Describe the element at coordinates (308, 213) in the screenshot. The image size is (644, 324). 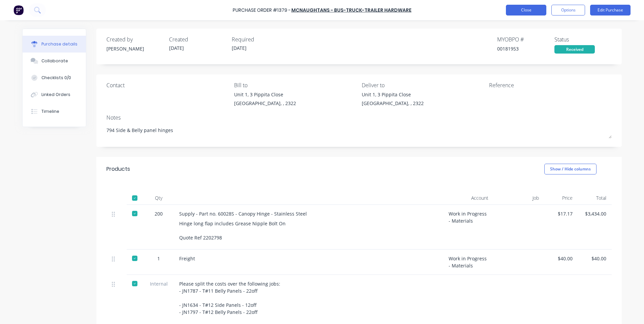
I see `div: Supply - Part no. 60028S - Canopy Hinge - Stainless Steel` at that location.